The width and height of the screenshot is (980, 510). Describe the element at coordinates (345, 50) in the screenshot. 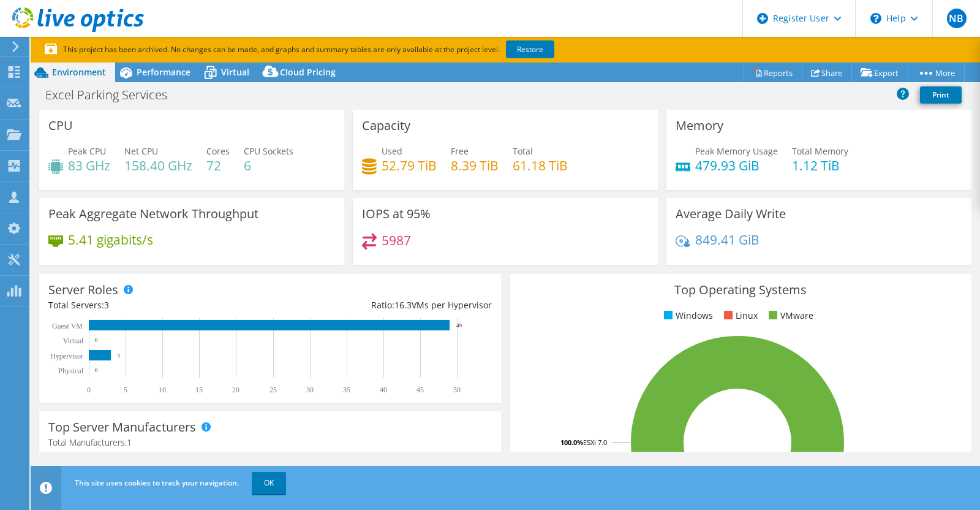

I see `p: This project has been archived. No changes can be made, and graphs and summary tables are only av...` at that location.